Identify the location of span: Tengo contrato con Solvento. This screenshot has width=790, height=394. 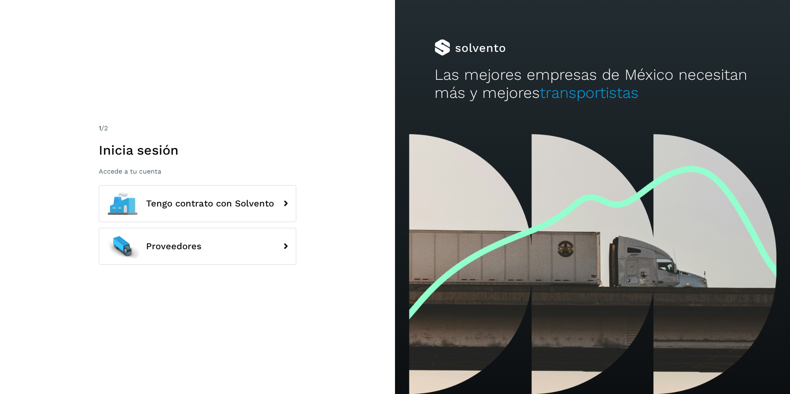
(210, 204).